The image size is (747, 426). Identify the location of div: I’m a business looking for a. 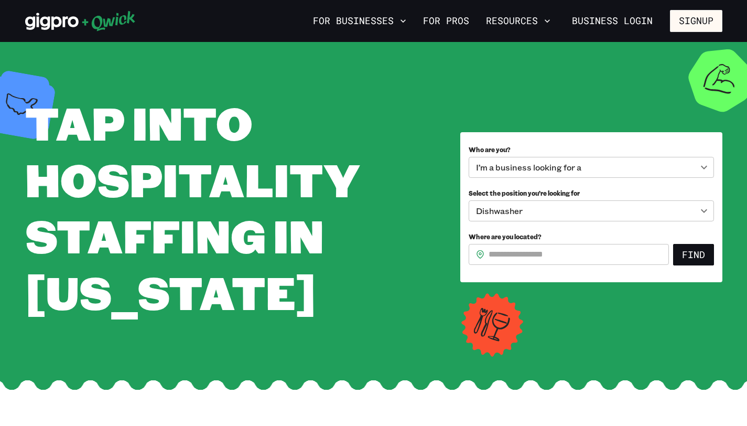
(591, 167).